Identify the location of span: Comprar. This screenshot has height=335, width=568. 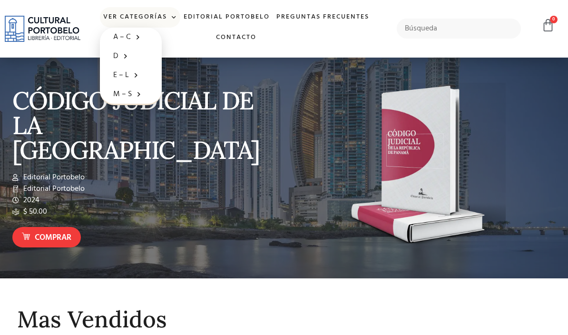
(53, 238).